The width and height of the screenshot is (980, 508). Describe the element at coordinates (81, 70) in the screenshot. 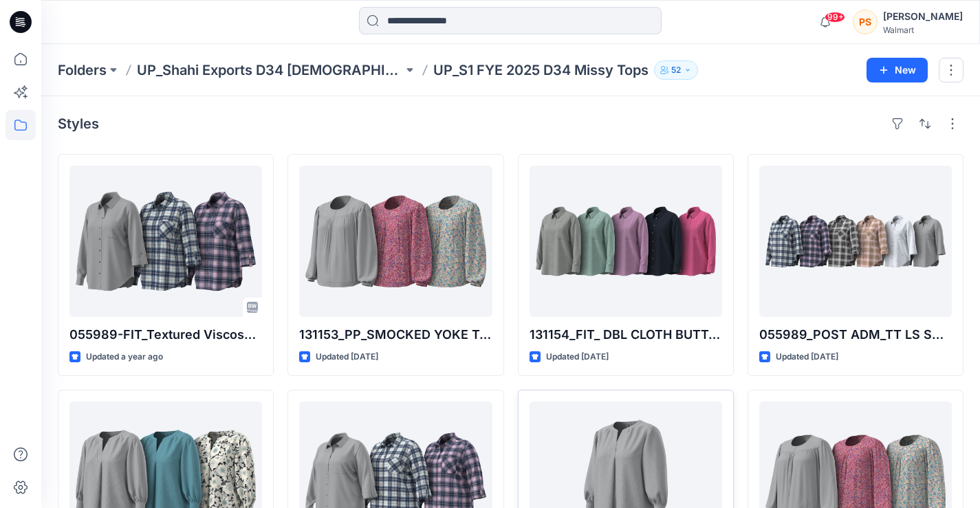

I see `p: Folders` at that location.